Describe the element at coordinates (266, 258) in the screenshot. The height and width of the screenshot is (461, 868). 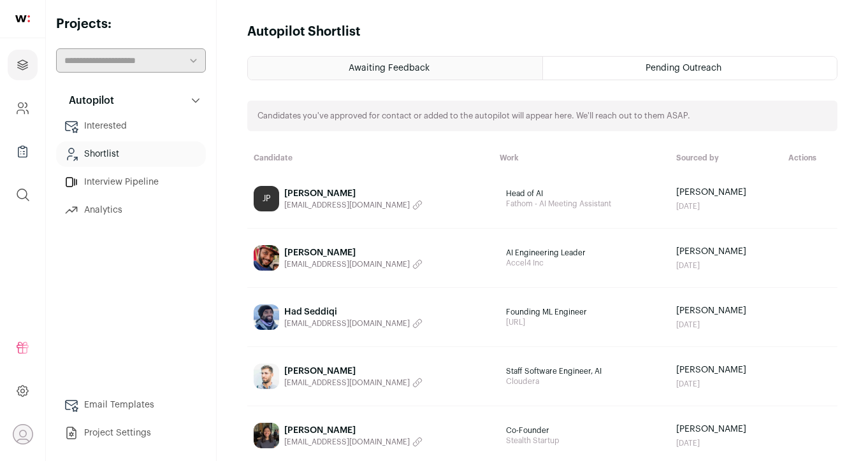
I see `img: 36dff85f9cd7dc428cef4bd4b5b281e2f0e59bee154c282ee17ba70a2a0d4318.jpg` at that location.